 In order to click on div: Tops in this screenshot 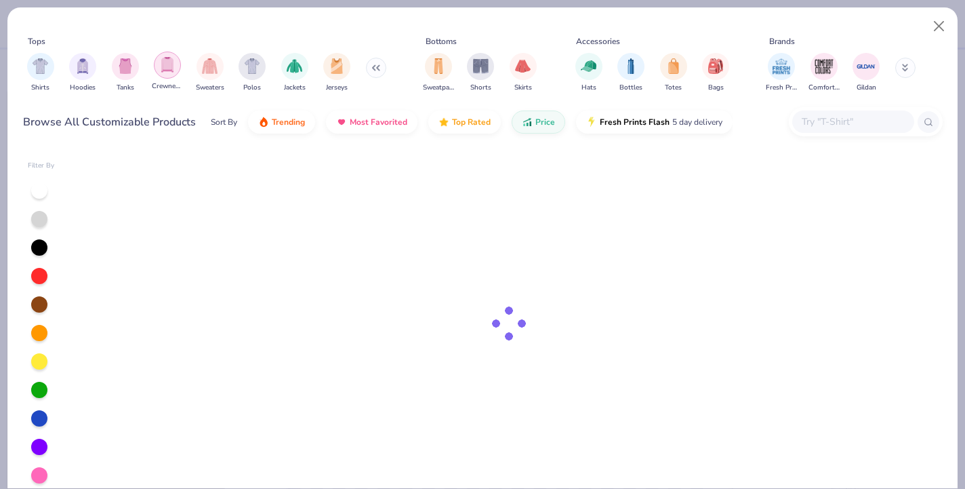, I will do `click(37, 41)`.